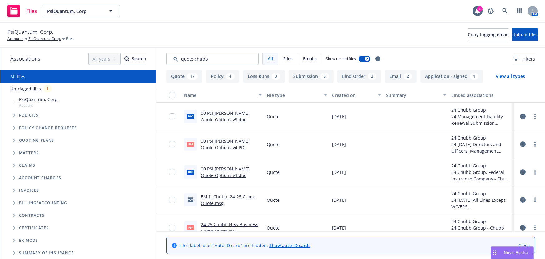  Describe the element at coordinates (481, 231) in the screenshot. I see `div: 24 Chubb Group - Chubb Group` at that location.